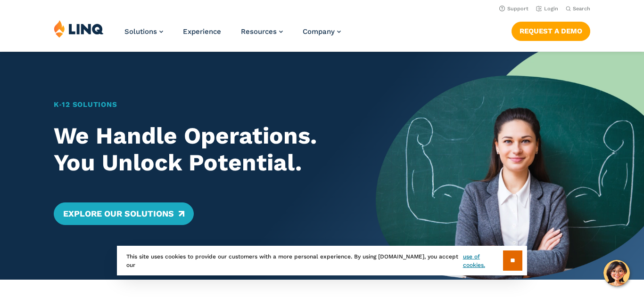 This screenshot has width=644, height=298. Describe the element at coordinates (202, 32) in the screenshot. I see `a: Experience` at that location.